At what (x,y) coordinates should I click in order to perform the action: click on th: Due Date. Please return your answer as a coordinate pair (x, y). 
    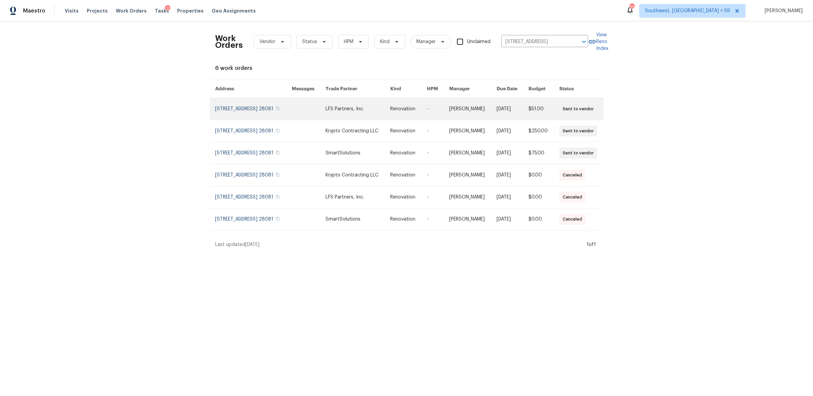
    Looking at the image, I should click on (507, 89).